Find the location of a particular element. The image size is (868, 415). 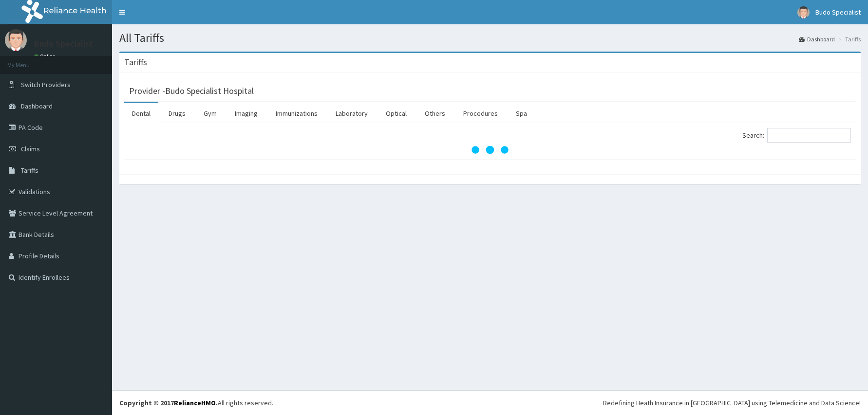

input: Search: is located at coordinates (809, 135).